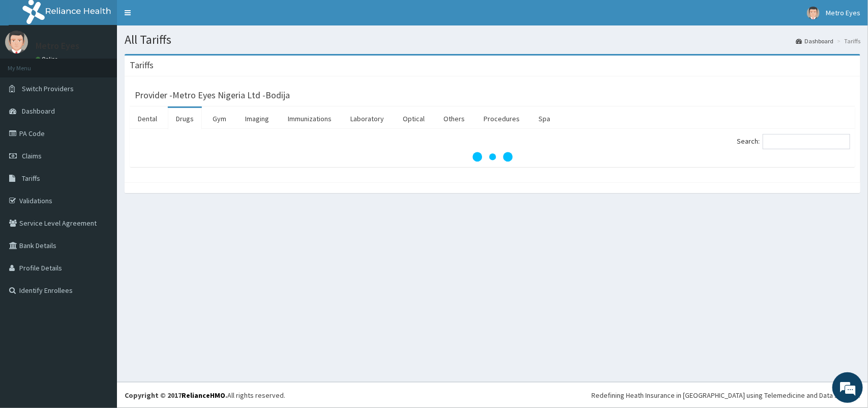 Image resolution: width=868 pixels, height=408 pixels. What do you see at coordinates (212, 95) in the screenshot?
I see `h3: Provider - Metro Eyes Nigeria Ltd -Bodija` at bounding box center [212, 95].